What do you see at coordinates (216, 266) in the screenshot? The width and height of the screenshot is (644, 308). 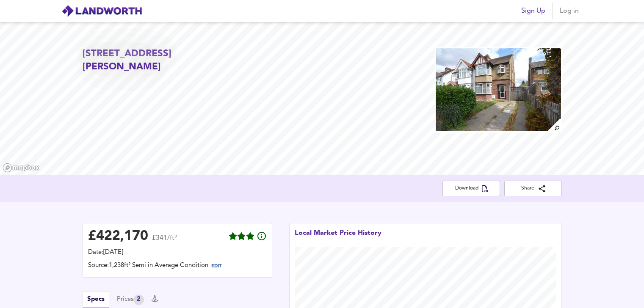 I see `span: EDIT` at bounding box center [216, 266].